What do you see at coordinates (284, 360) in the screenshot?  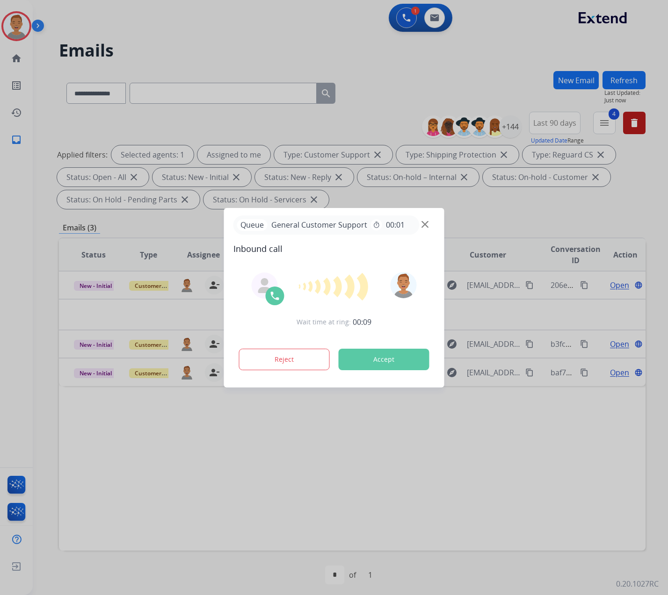 I see `button: Reject` at bounding box center [284, 360].